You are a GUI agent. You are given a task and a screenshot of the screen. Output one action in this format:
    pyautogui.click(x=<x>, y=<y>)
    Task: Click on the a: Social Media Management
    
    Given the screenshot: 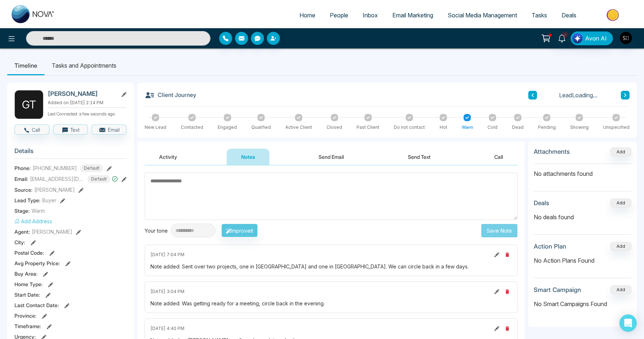 What is the action you would take?
    pyautogui.click(x=482, y=15)
    